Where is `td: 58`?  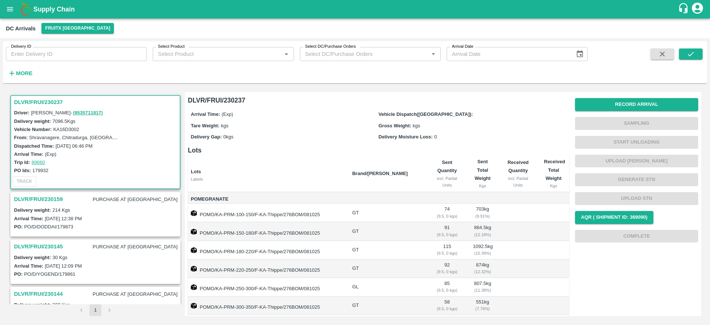 td: 58 is located at coordinates (447, 305).